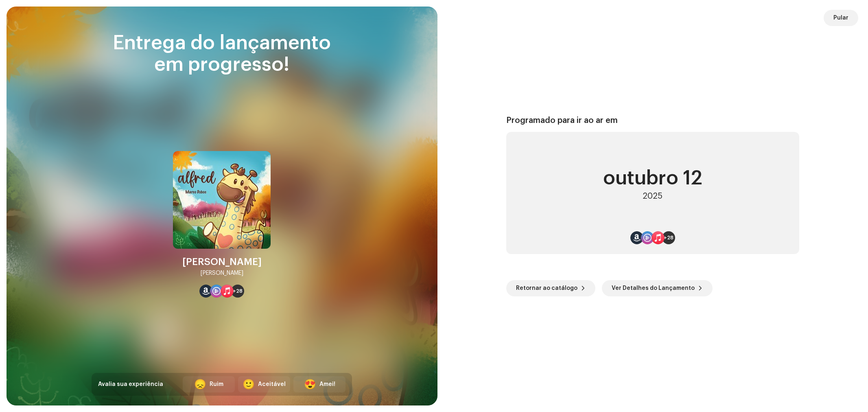 This screenshot has width=868, height=412. I want to click on div: Ruim, so click(217, 384).